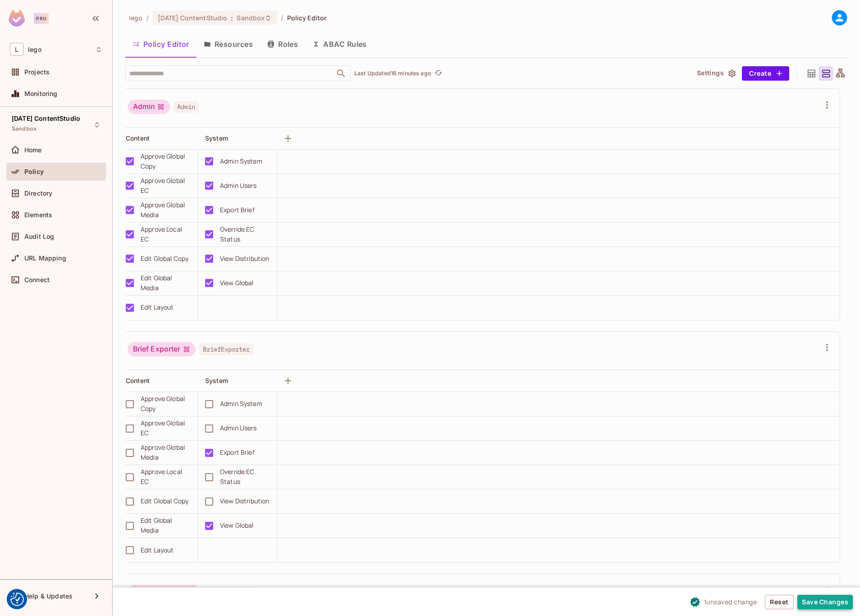 The width and height of the screenshot is (860, 616). What do you see at coordinates (716, 73) in the screenshot?
I see `button: Settings` at bounding box center [716, 73].